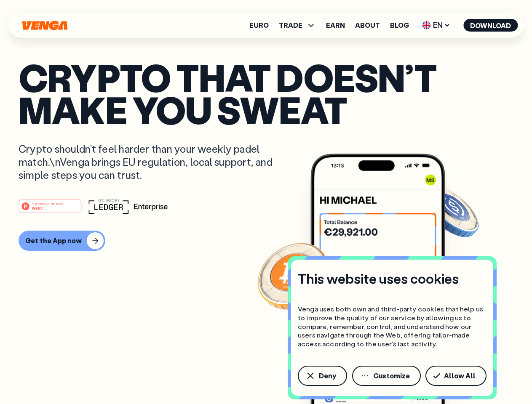  I want to click on tspan: Web3, so click(37, 208).